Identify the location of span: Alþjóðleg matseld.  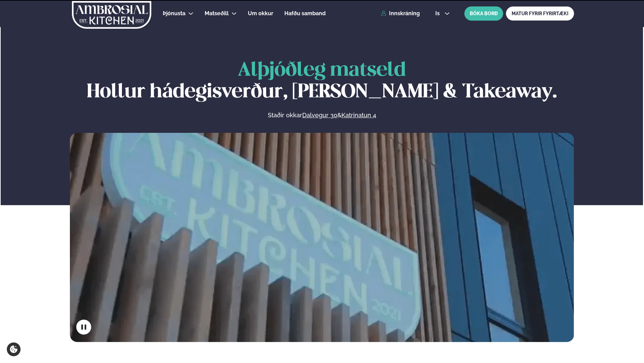
(322, 71).